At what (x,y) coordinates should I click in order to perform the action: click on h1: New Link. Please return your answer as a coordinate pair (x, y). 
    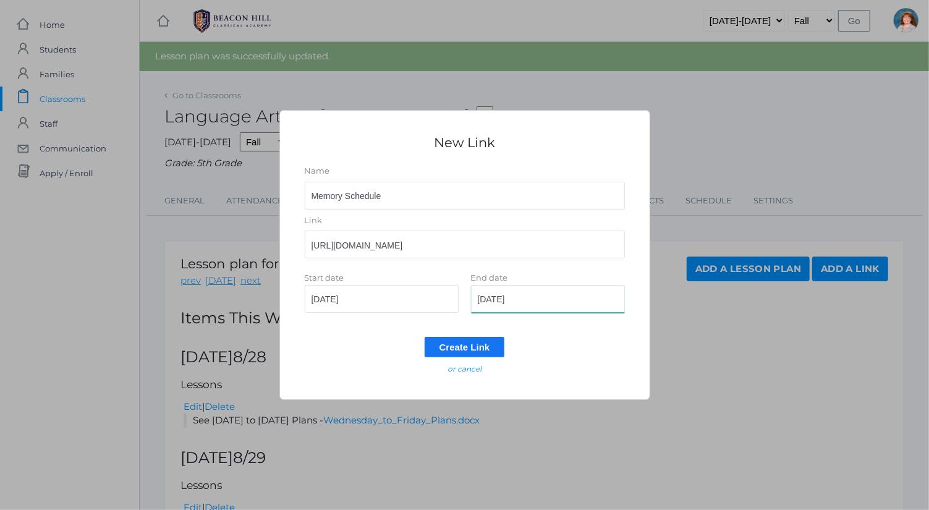
    Looking at the image, I should click on (465, 142).